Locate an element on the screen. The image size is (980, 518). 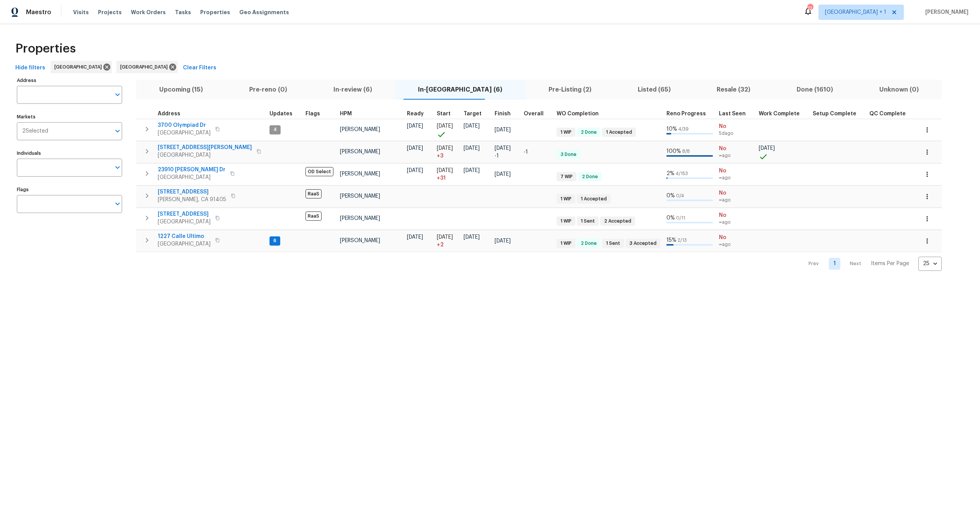
span: Work Complete is located at coordinates (779, 114).